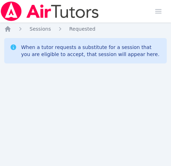  I want to click on div: When a tutor requests a substitute for a session that you are eligible to accept, that session wi..., so click(91, 51).